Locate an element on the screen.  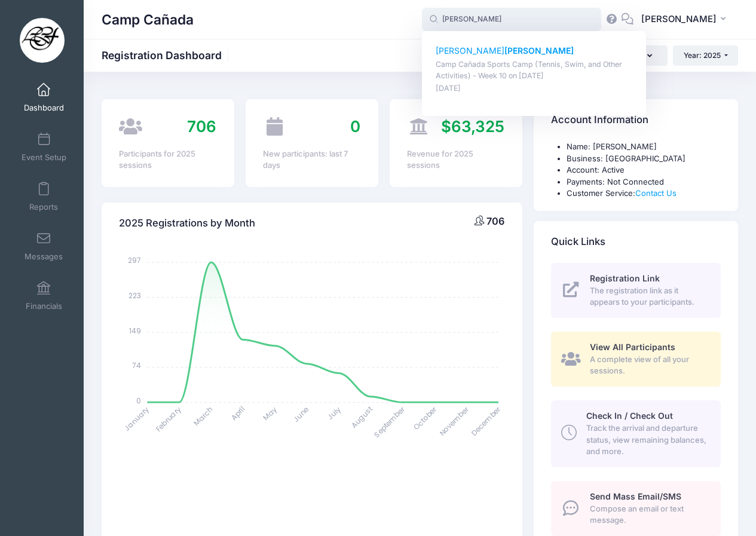
a: Reports is located at coordinates (44, 197).